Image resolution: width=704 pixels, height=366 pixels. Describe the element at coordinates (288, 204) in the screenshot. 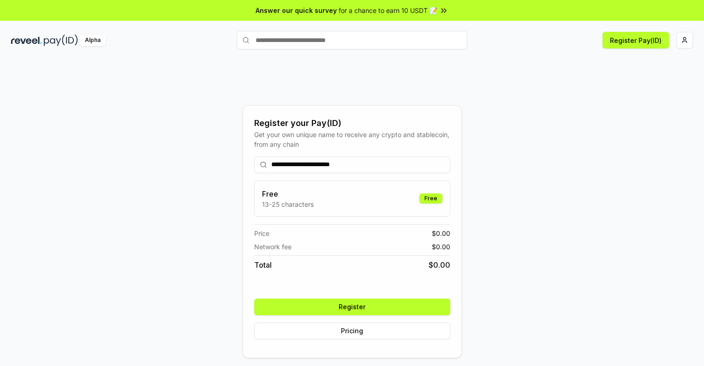

I see `p: 13-25 characters` at that location.